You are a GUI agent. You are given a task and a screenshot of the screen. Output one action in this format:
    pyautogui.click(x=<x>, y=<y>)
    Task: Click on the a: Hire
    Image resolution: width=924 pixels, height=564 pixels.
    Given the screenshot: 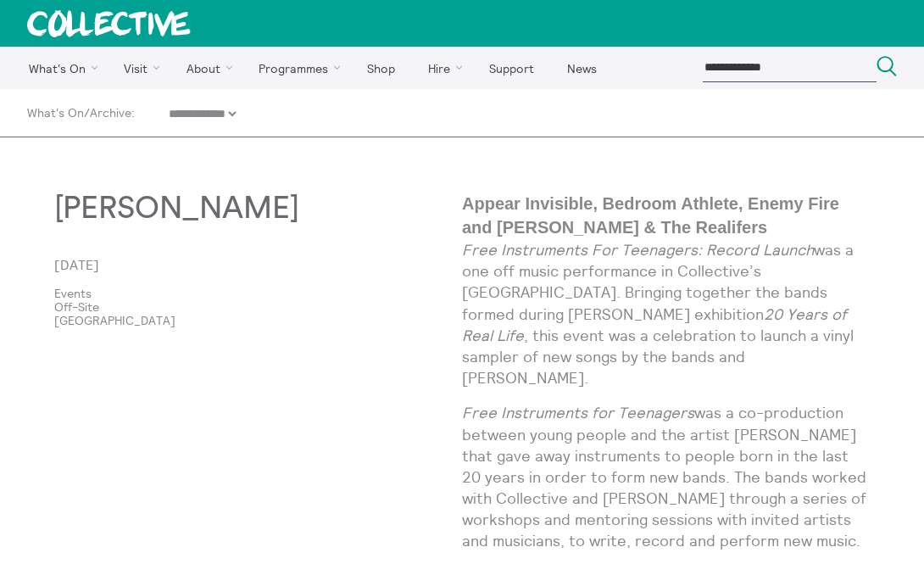 What is the action you would take?
    pyautogui.click(x=443, y=68)
    